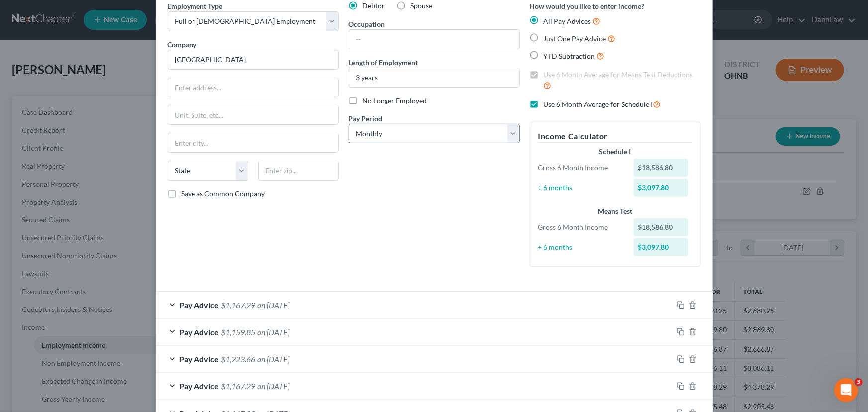 This screenshot has height=412, width=868. Describe the element at coordinates (395, 100) in the screenshot. I see `span: No Longer Employed` at that location.